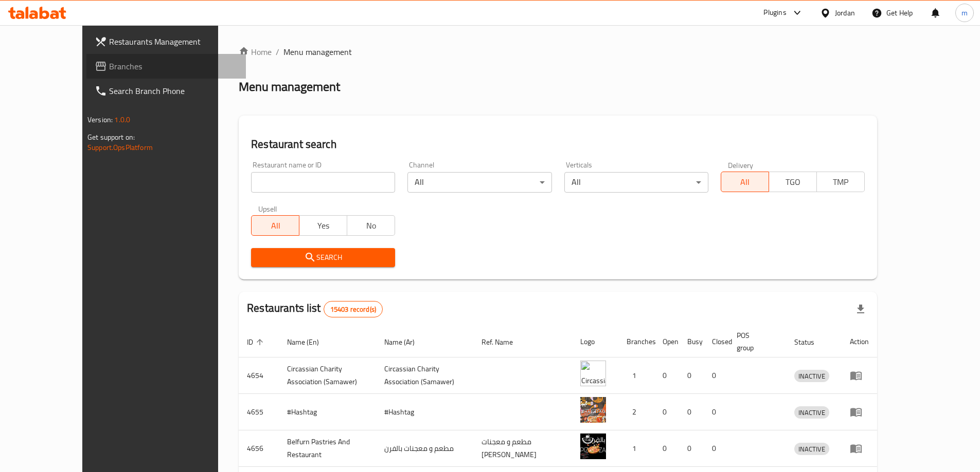 This screenshot has height=472, width=980. I want to click on span: POS group, so click(755, 342).